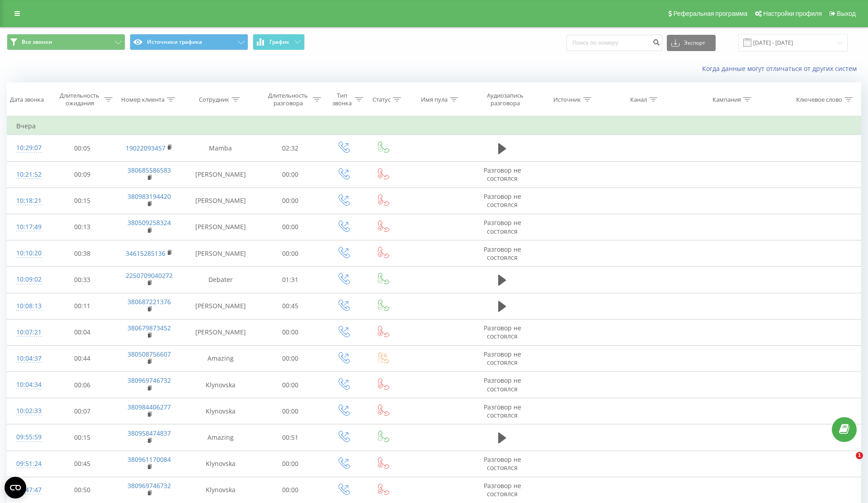 The image size is (868, 503). Describe the element at coordinates (28, 200) in the screenshot. I see `div: 10:18:21` at that location.